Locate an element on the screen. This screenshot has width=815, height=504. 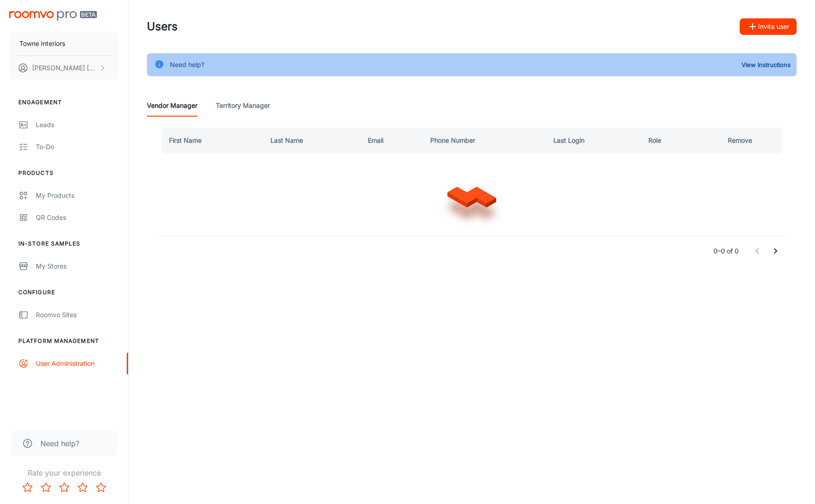
th: Phone Number is located at coordinates (485, 140).